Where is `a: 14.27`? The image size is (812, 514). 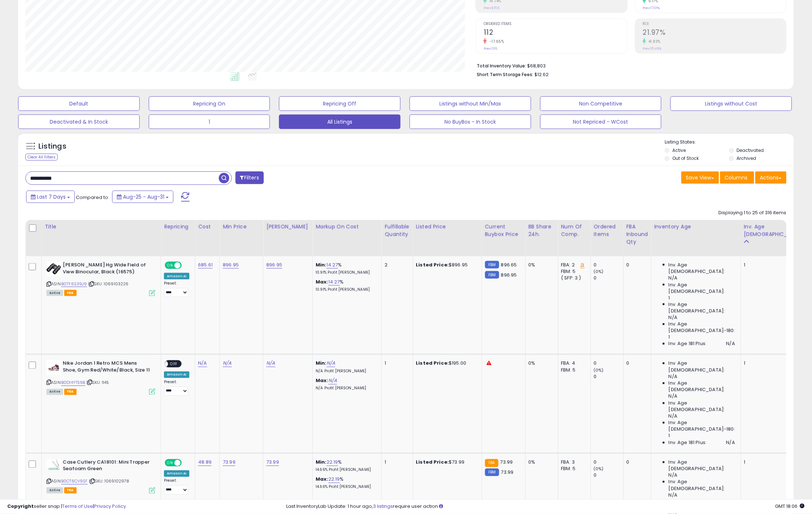
a: 14.27 is located at coordinates (334, 282).